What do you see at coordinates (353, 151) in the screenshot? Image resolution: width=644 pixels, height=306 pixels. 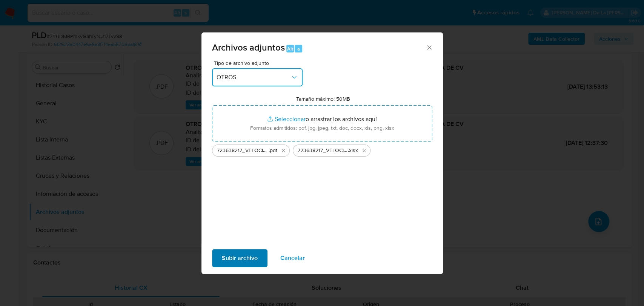 I see `span: .xlsx` at bounding box center [353, 151].